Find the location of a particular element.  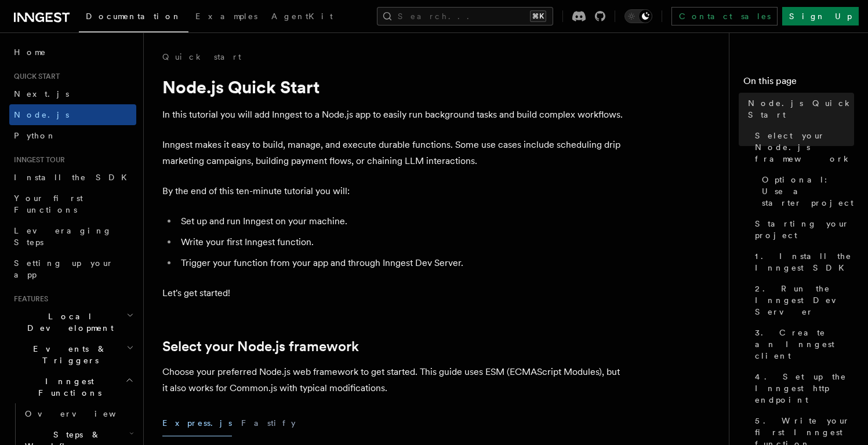

a: Quick start is located at coordinates (202, 57).